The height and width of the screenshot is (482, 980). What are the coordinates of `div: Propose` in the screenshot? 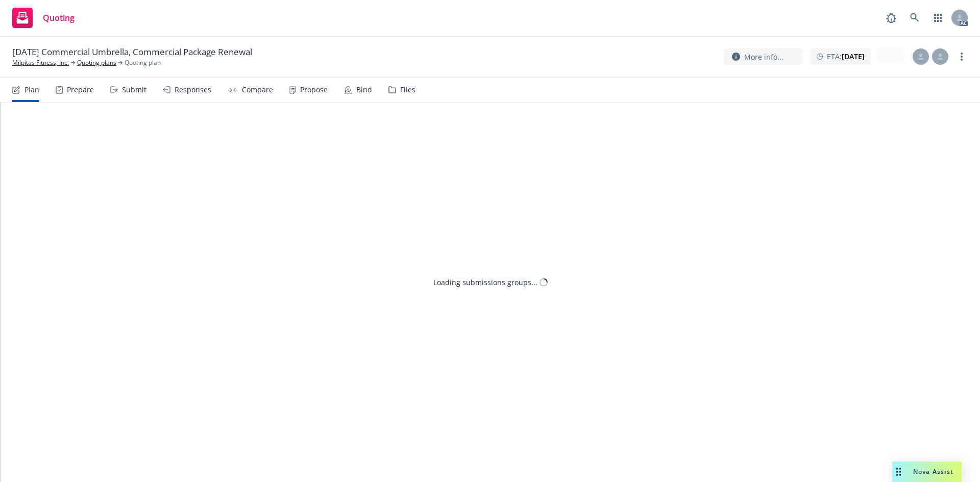 It's located at (314, 89).